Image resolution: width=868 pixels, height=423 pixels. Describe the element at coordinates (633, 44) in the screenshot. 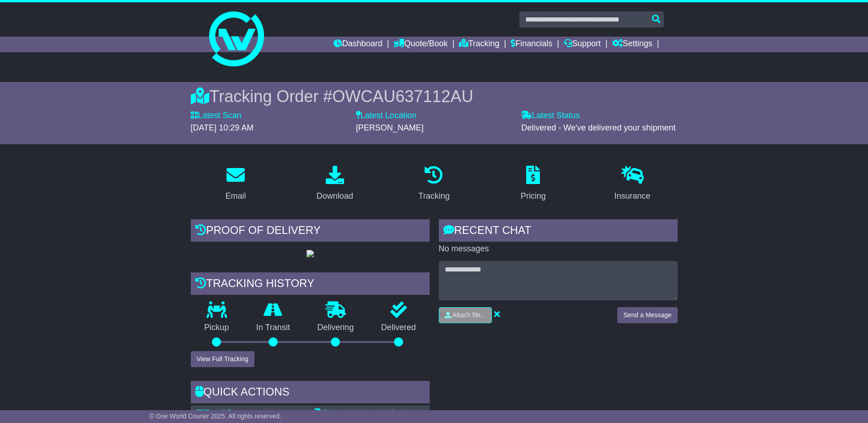

I see `a: Settings` at that location.